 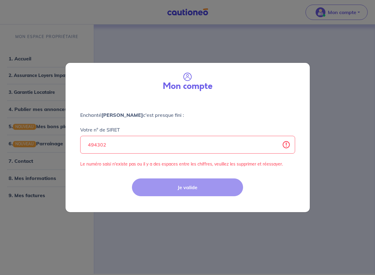 I want to click on p: Votre n° de SIRET, so click(x=100, y=130).